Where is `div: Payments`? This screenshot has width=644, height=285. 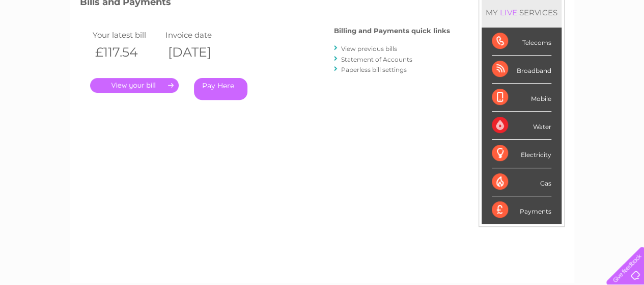
div: Payments is located at coordinates (521, 210).